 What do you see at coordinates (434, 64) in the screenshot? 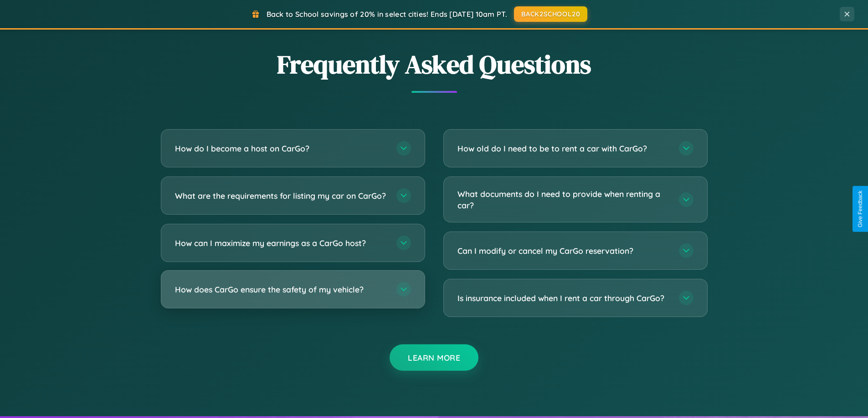
I see `h2: Frequently Asked Questions` at bounding box center [434, 64].